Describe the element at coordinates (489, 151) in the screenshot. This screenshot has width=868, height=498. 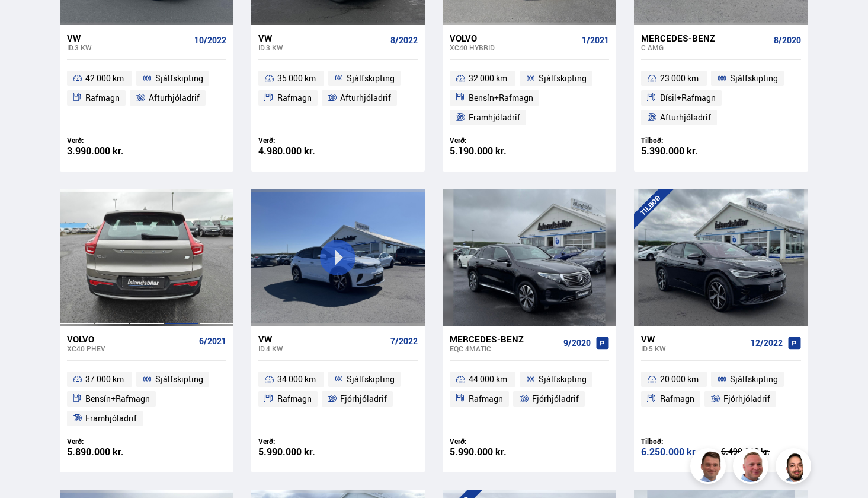
I see `div: 5.190.000 kr.` at that location.